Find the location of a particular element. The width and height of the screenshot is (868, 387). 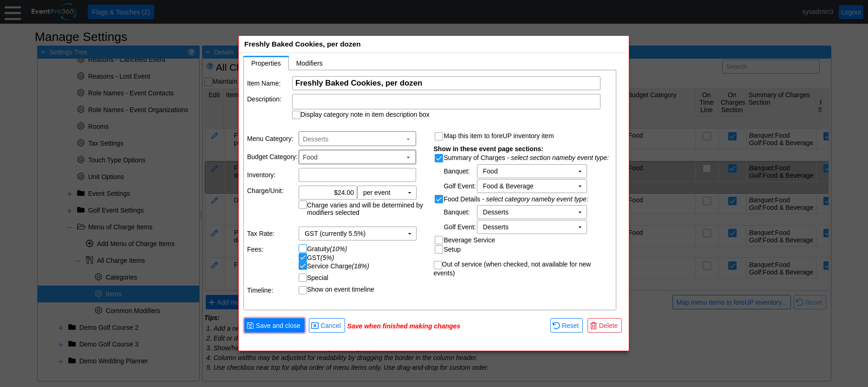

td: Item Name: is located at coordinates (269, 83).